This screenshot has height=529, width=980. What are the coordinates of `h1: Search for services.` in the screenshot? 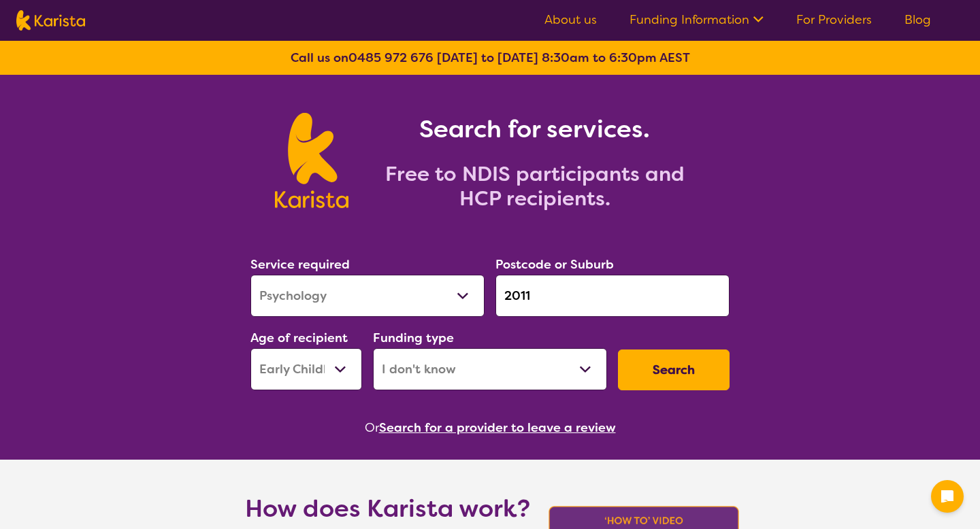 It's located at (535, 129).